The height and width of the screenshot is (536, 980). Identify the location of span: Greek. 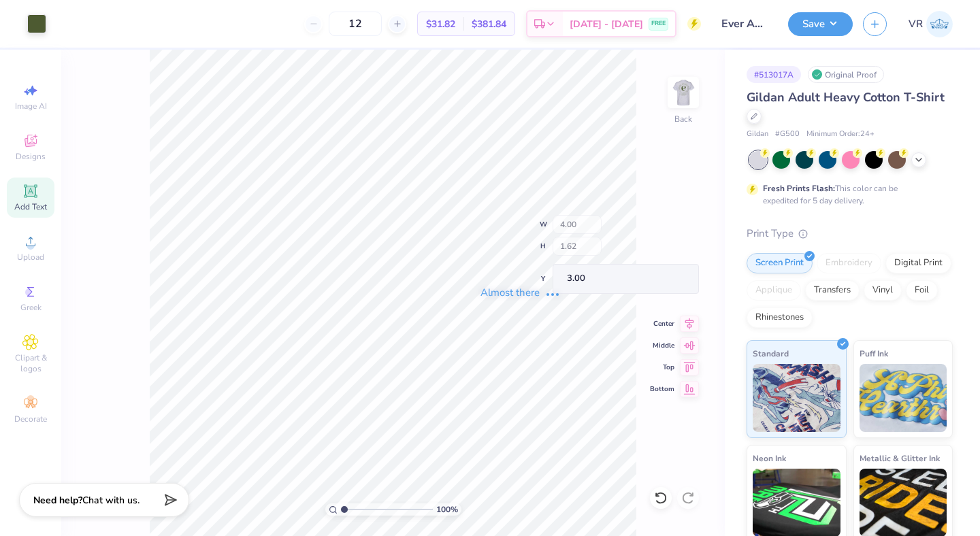
(30, 307).